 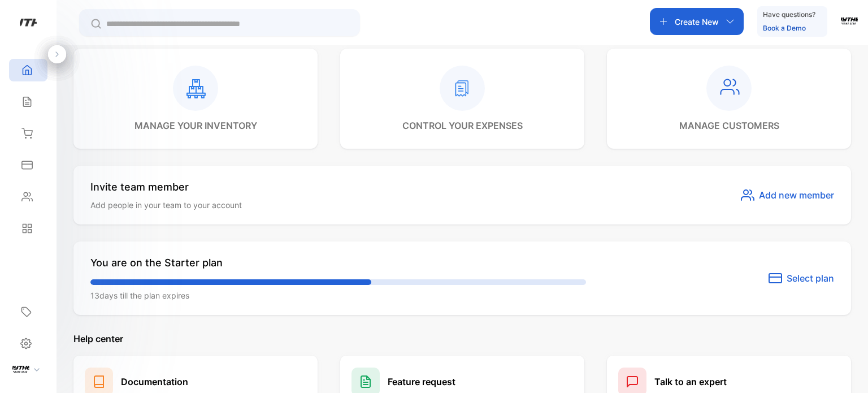 I want to click on p: Add people in your team to your account, so click(x=166, y=205).